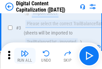 Image resolution: width=102 pixels, height=69 pixels. What do you see at coordinates (51, 42) in the screenshot?
I see `div: TrailBalanceFlat - imported` at bounding box center [51, 42].